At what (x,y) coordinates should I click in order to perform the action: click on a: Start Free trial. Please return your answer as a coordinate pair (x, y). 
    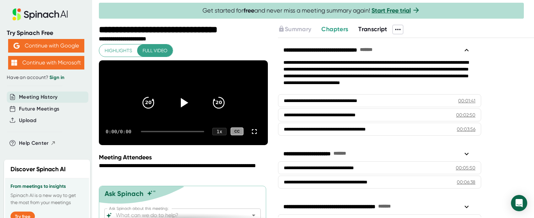
    Looking at the image, I should click on (391, 10).